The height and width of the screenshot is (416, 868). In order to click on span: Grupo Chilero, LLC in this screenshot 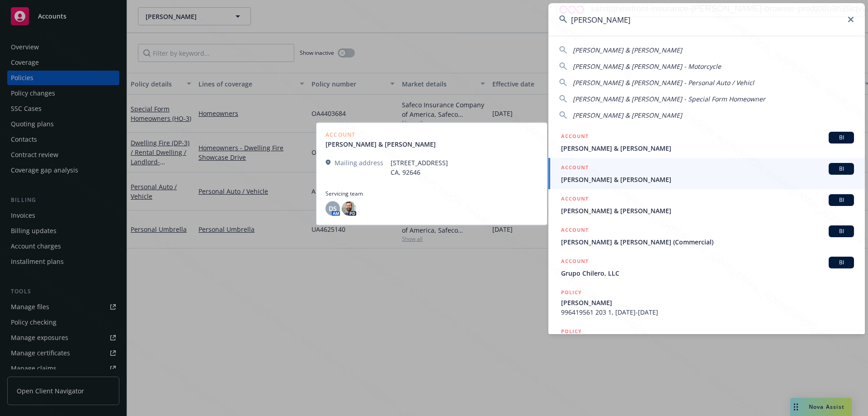, I will do `click(708, 273)`.